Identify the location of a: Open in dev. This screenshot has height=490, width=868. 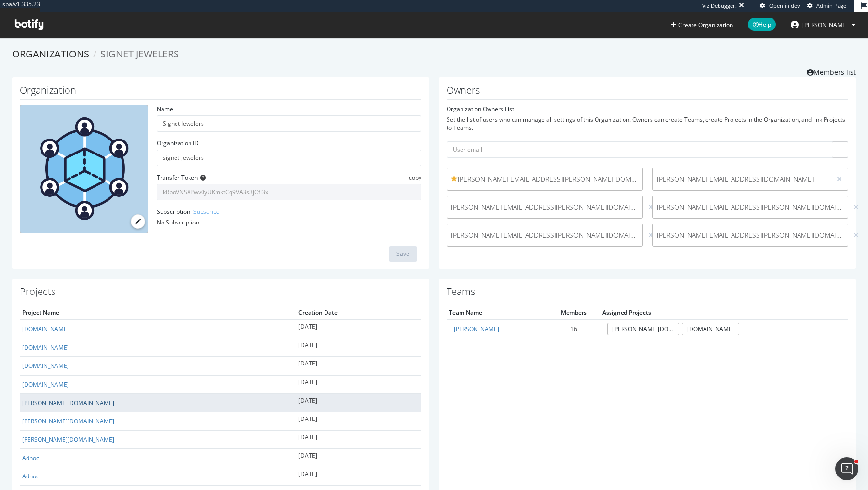
(780, 6).